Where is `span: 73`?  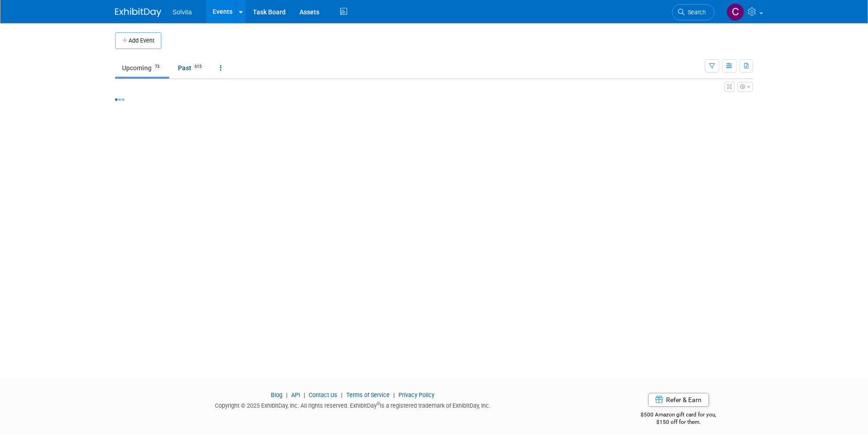
span: 73 is located at coordinates (157, 66).